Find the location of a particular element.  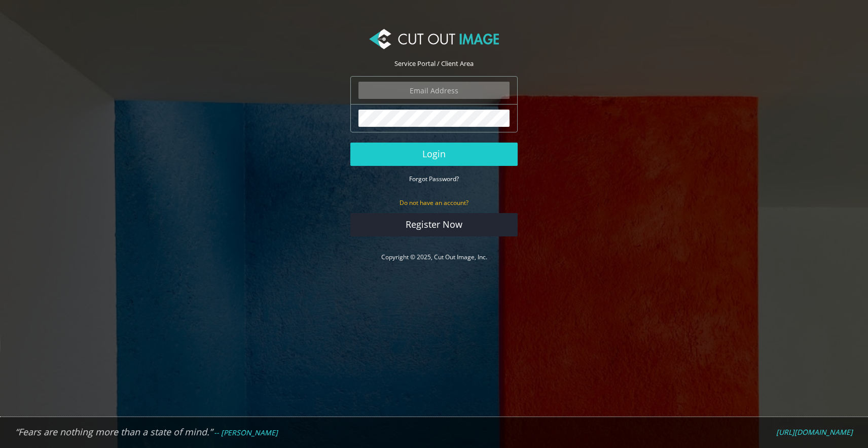

input: Email Address is located at coordinates (434, 90).